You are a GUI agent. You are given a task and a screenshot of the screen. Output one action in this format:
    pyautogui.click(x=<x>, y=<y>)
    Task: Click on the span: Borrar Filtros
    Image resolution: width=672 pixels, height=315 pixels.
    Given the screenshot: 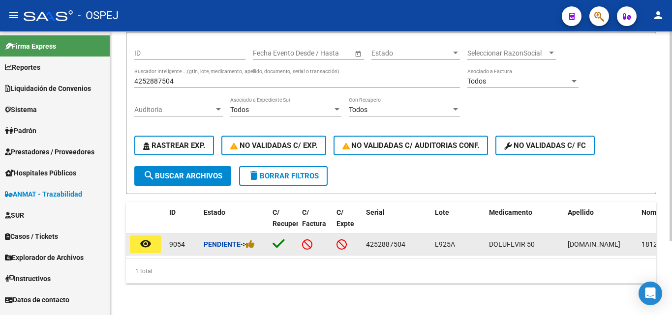 What is the action you would take?
    pyautogui.click(x=283, y=176)
    